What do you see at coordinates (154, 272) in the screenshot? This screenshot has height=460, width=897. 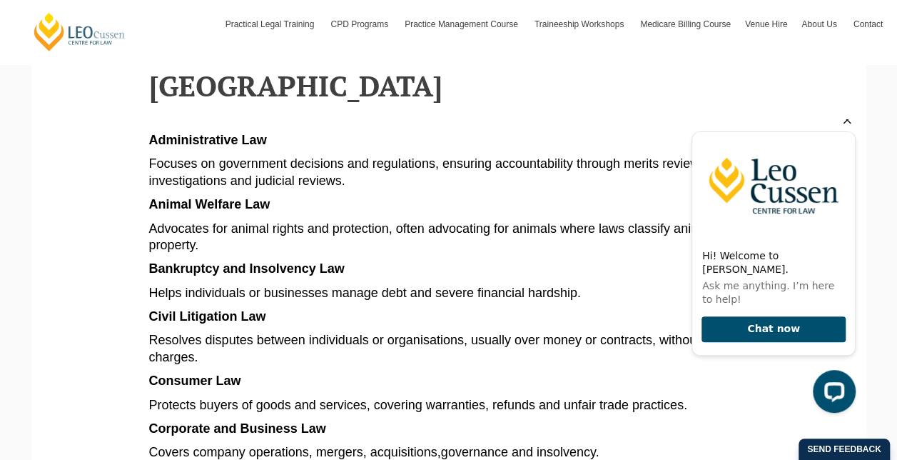 I see `button: Open LiveChat chat widget` at bounding box center [154, 272].